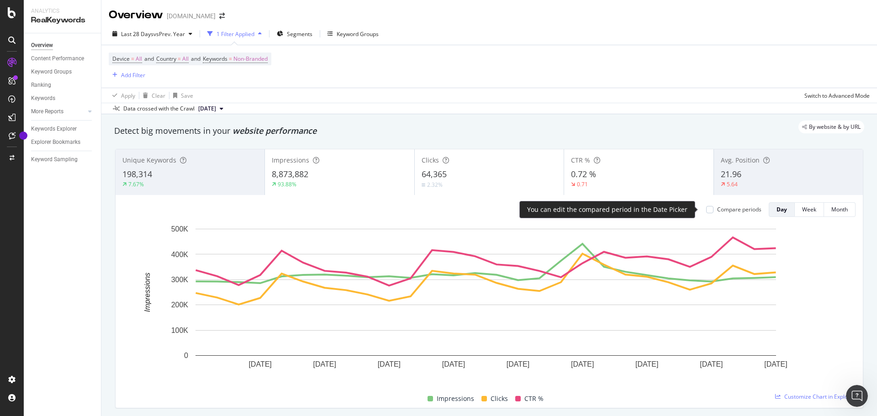 Image resolution: width=877 pixels, height=416 pixels. Describe the element at coordinates (63, 85) in the screenshot. I see `a: Ranking` at that location.